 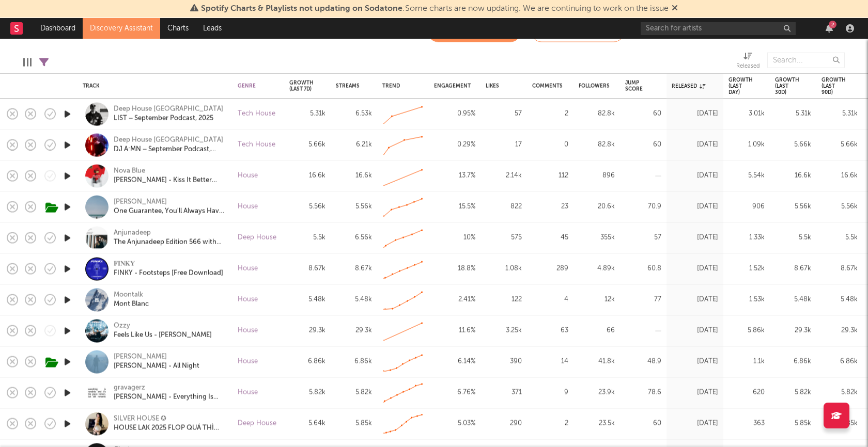 I want to click on div: Jump Score, so click(x=635, y=87).